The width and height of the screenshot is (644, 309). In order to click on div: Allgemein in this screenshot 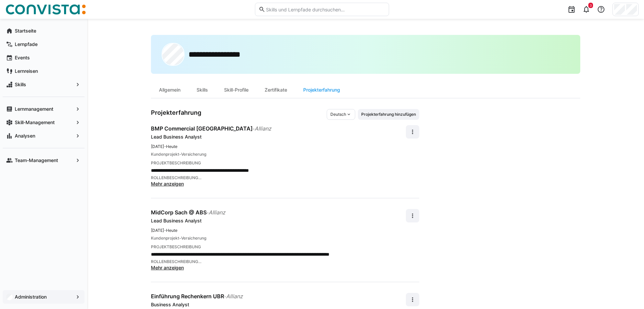, I will do `click(169, 90)`.